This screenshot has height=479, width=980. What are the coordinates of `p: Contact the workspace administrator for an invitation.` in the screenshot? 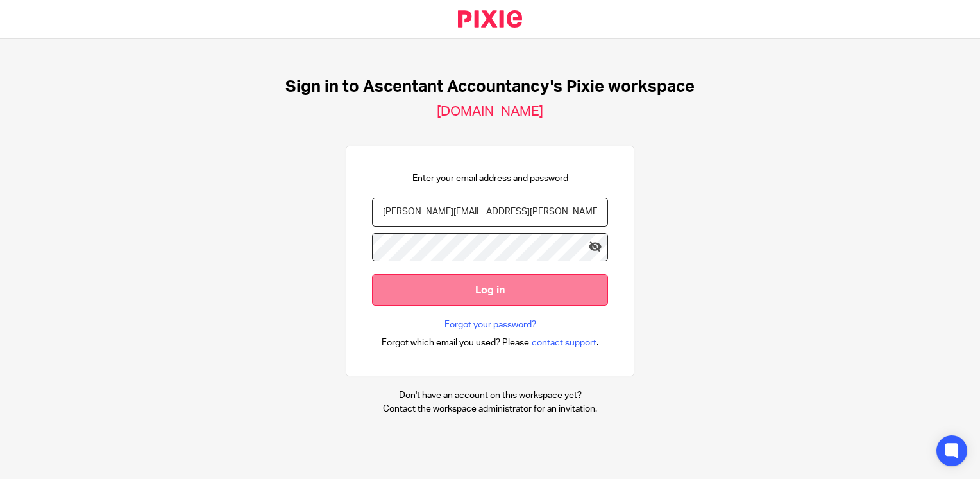 It's located at (490, 409).